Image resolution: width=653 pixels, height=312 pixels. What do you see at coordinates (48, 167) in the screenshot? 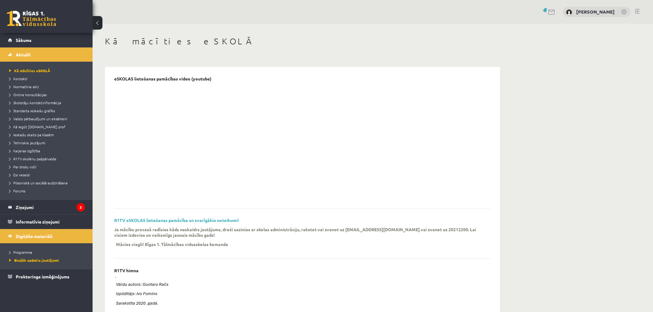
I see `a: Par drošu vidi!` at bounding box center [48, 167].